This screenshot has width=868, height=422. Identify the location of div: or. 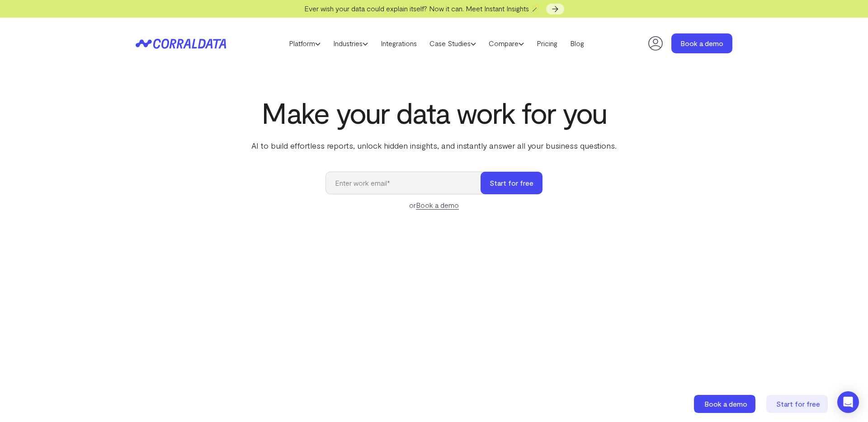
(434, 205).